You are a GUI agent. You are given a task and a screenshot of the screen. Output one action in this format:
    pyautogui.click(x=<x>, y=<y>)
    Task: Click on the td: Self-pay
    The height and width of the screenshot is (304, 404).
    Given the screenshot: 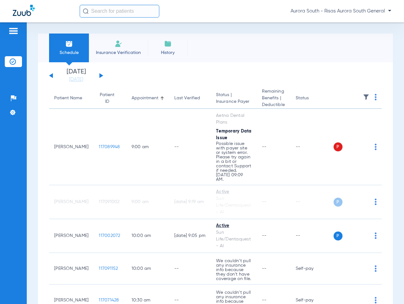 What is the action you would take?
    pyautogui.click(x=312, y=268)
    